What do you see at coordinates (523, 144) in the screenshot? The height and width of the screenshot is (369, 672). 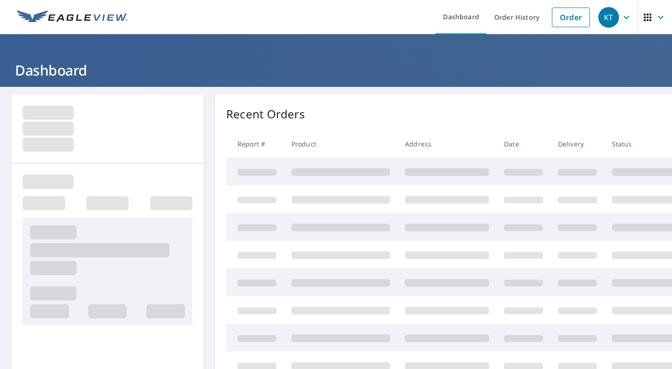 I see `th: Date` at bounding box center [523, 144].